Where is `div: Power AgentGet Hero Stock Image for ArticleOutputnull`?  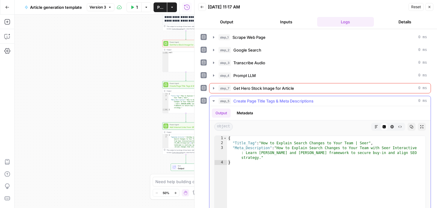
div: Power AgentGet Hero Stock Image for ArticleOutputnull is located at coordinates (186, 56).